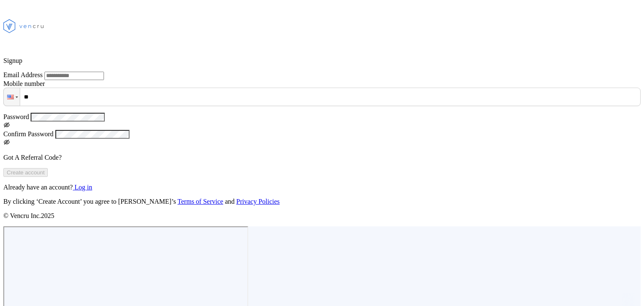  What do you see at coordinates (25, 26) in the screenshot?
I see `img: vencru logo` at bounding box center [25, 26].